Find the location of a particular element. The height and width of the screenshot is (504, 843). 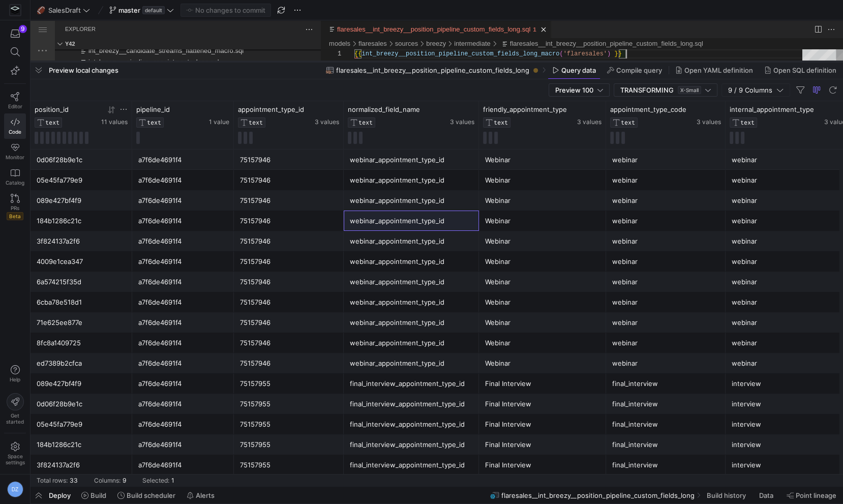

span: int_breezy__position_pipeline_custom_fields_long_ is located at coordinates (420, 33).